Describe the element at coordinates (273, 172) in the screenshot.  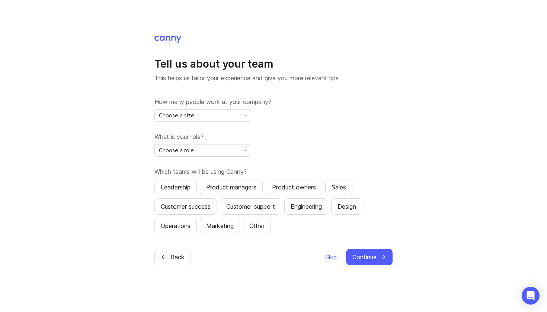
I see `label: Which teams will be using Canny?` at that location.